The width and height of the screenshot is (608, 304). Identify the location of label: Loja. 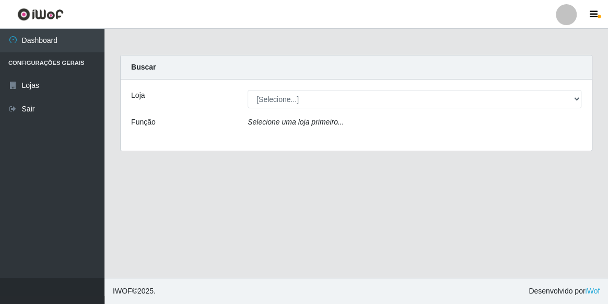
(138, 95).